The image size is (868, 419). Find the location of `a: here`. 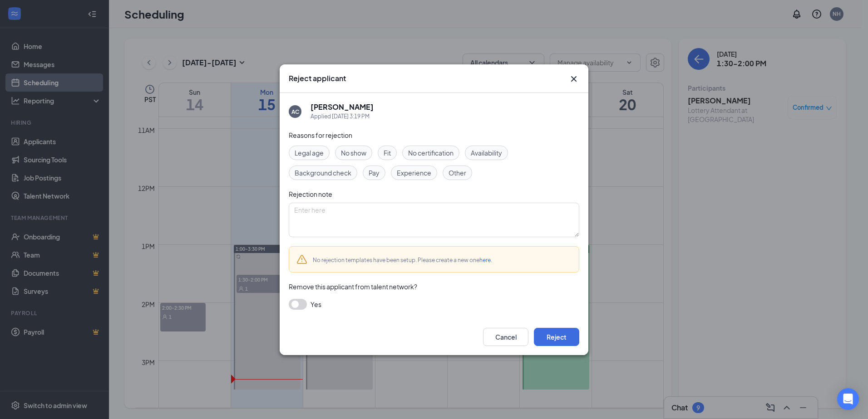

a: here is located at coordinates (485, 260).